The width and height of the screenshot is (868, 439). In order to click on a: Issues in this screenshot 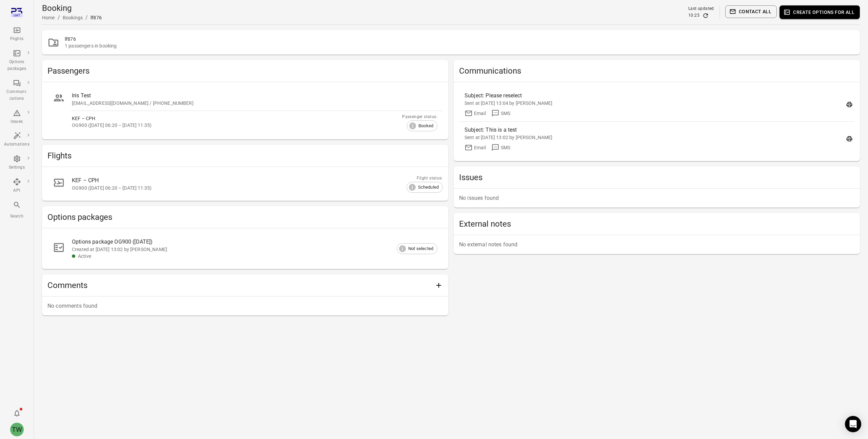, I will do `click(17, 117)`.